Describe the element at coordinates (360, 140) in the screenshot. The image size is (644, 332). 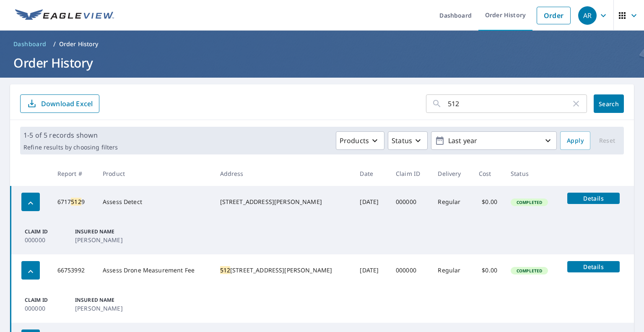
I see `button: Products` at that location.